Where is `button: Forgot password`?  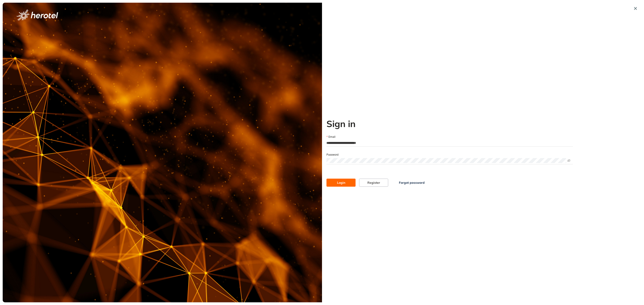 button: Forgot password is located at coordinates (412, 183).